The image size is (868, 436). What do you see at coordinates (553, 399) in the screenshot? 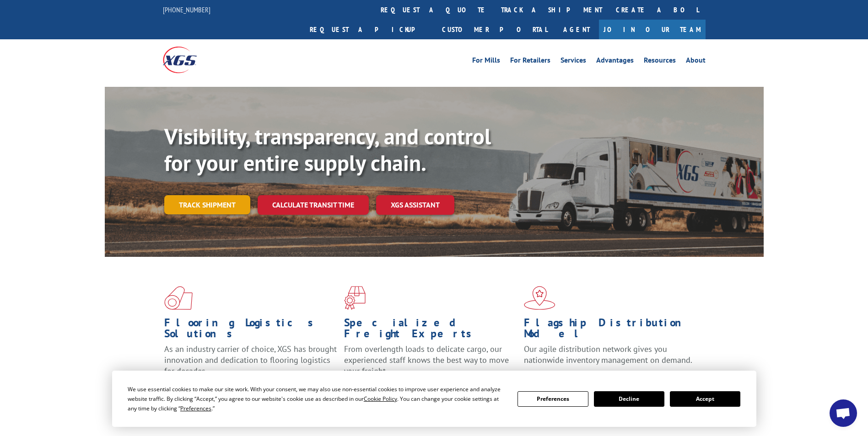
I see `button: Preferences` at bounding box center [553, 399].